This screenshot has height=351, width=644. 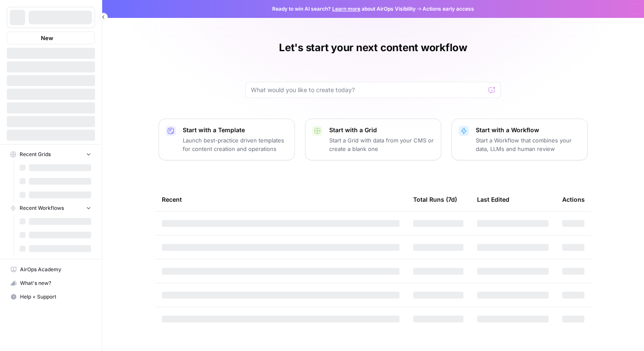 What do you see at coordinates (368, 90) in the screenshot?
I see `input: What would you like to create today?` at bounding box center [368, 90].